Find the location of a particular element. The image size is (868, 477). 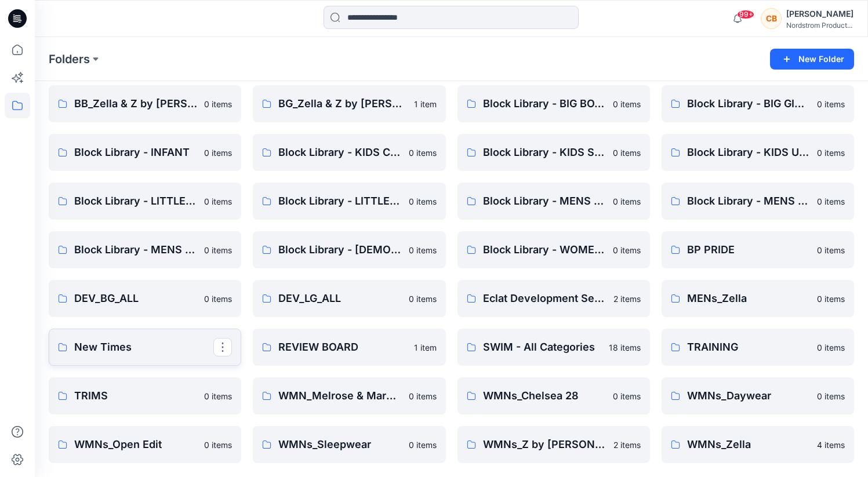

p: 1 item is located at coordinates (425, 347).